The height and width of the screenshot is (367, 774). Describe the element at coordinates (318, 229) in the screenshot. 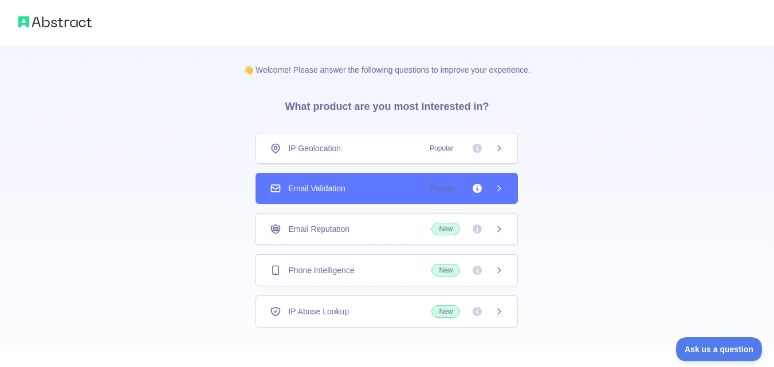

I see `span: Email Reputation` at that location.